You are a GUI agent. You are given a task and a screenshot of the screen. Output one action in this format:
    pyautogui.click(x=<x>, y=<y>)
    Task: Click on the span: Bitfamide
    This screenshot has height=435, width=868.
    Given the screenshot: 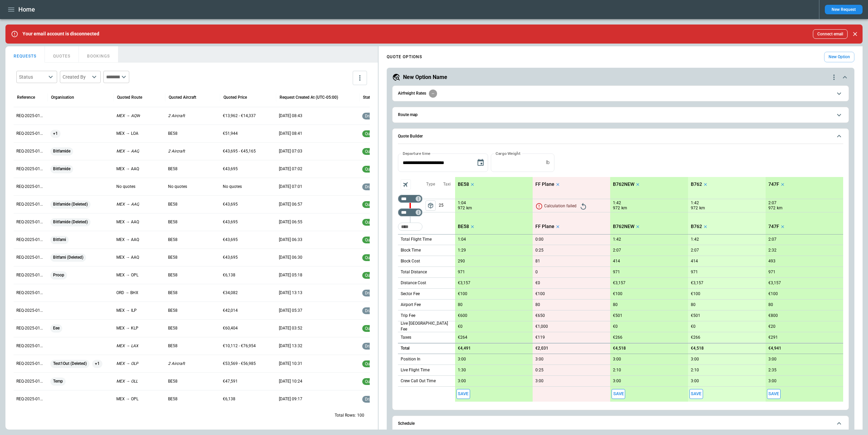 What is the action you would take?
    pyautogui.click(x=62, y=151)
    